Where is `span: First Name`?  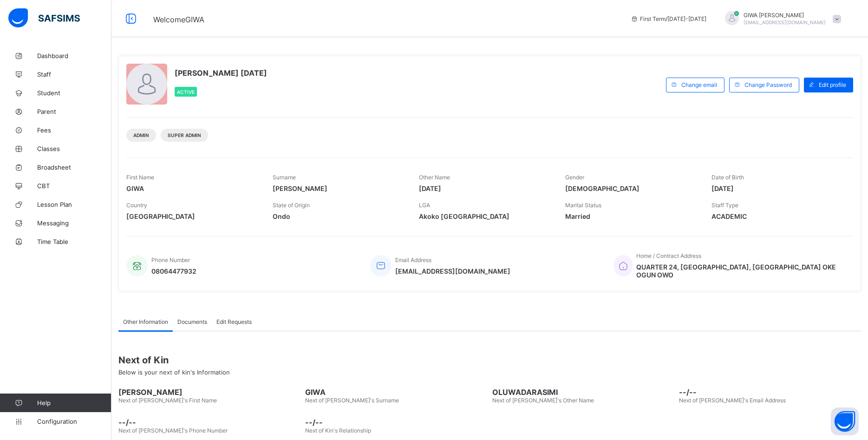 span: First Name is located at coordinates (140, 177).